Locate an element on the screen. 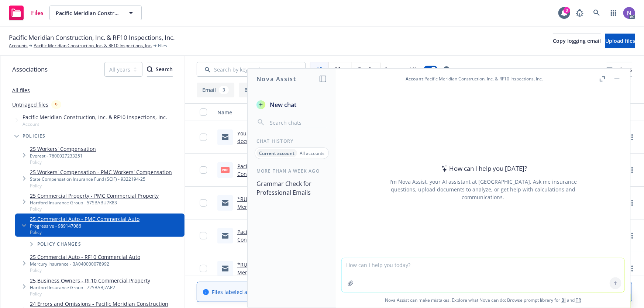  a: 24 Errors and Omissions - Pacific Meridian Construction is located at coordinates (99, 303).